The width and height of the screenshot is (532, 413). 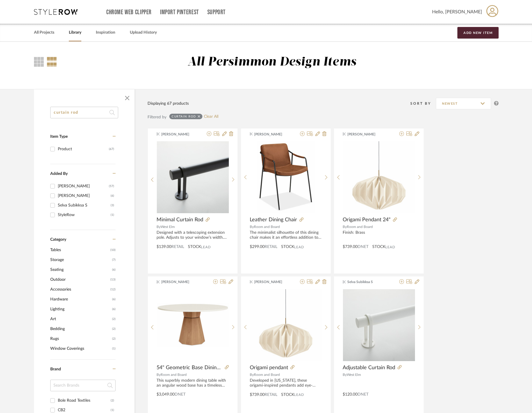 I want to click on img: Origami pendant, so click(x=286, y=326).